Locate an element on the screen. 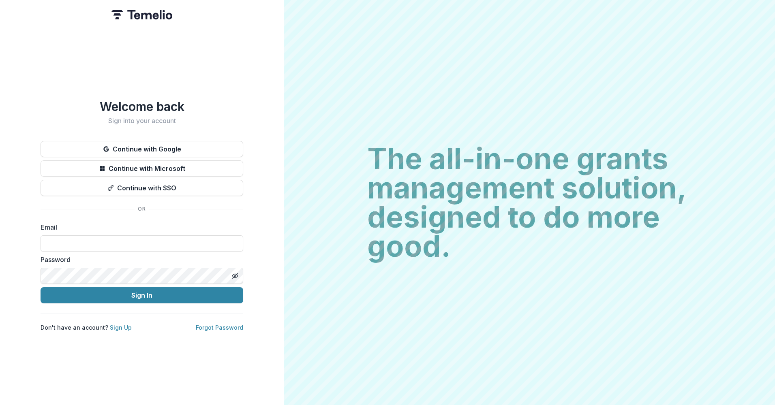  button: Toggle password visibility is located at coordinates (235, 276).